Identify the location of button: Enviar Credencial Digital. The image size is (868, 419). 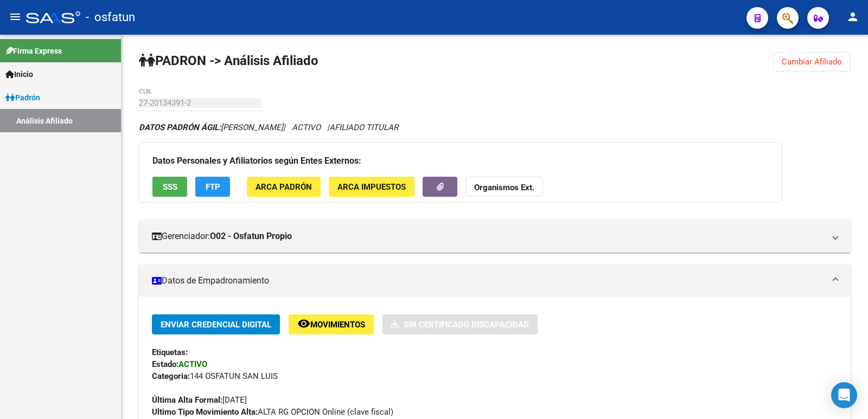
(216, 325).